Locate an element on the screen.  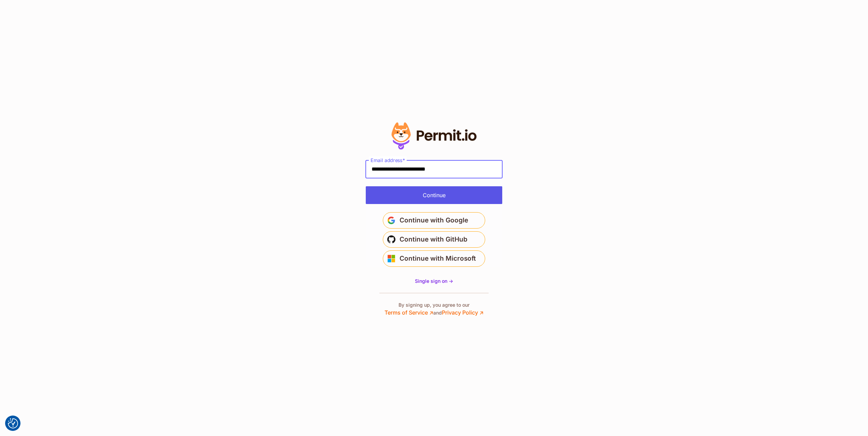
span: Single sign on -> is located at coordinates (434, 281).